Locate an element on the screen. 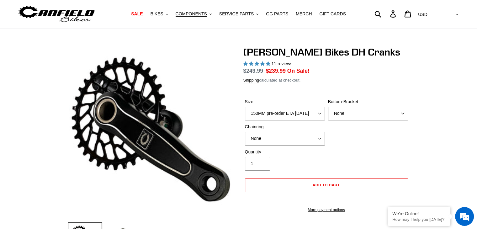 The image size is (477, 229). button: Add to cart is located at coordinates (326, 185).